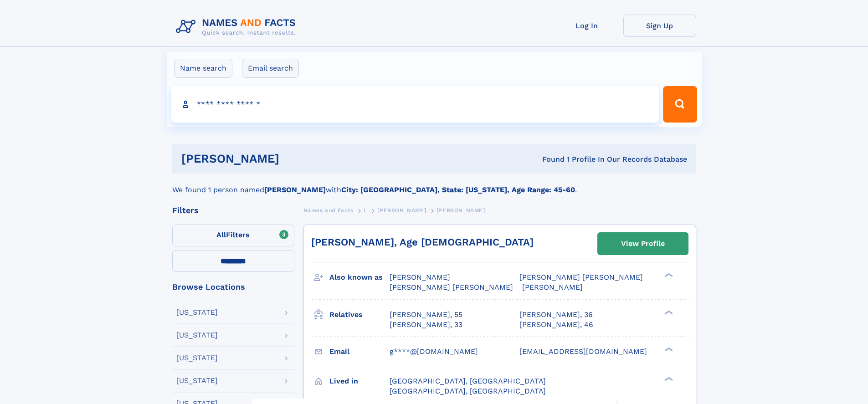 This screenshot has width=868, height=404. What do you see at coordinates (365, 210) in the screenshot?
I see `a: L` at bounding box center [365, 210].